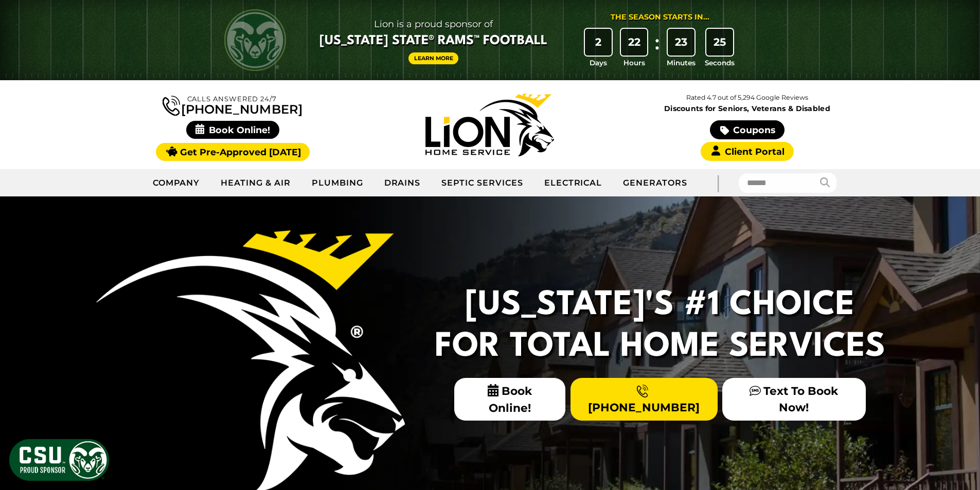 The width and height of the screenshot is (980, 490). I want to click on img: CSU Sponsor Badge, so click(59, 459).